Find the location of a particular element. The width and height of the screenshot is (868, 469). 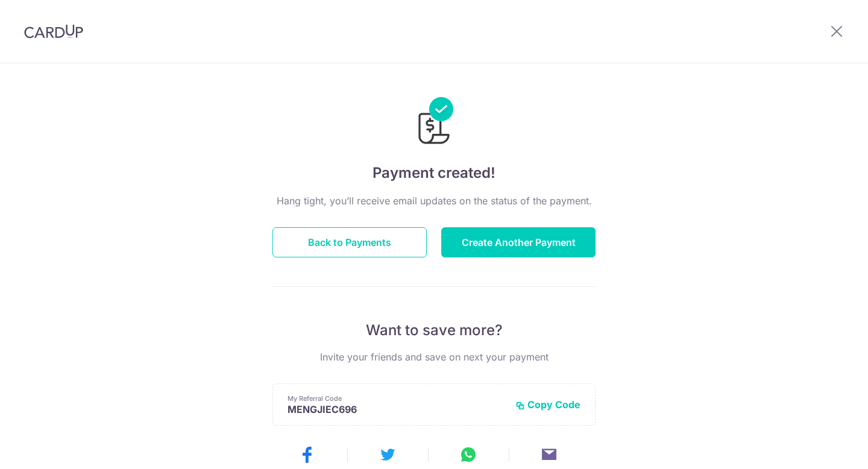

button: Back to Payments is located at coordinates (349, 243).